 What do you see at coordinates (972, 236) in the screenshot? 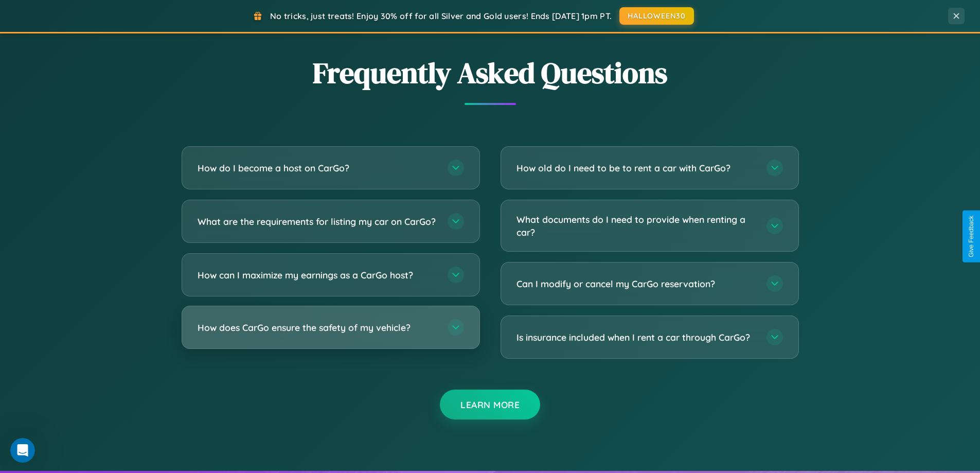
I see `div: Give Feedback` at bounding box center [972, 236].